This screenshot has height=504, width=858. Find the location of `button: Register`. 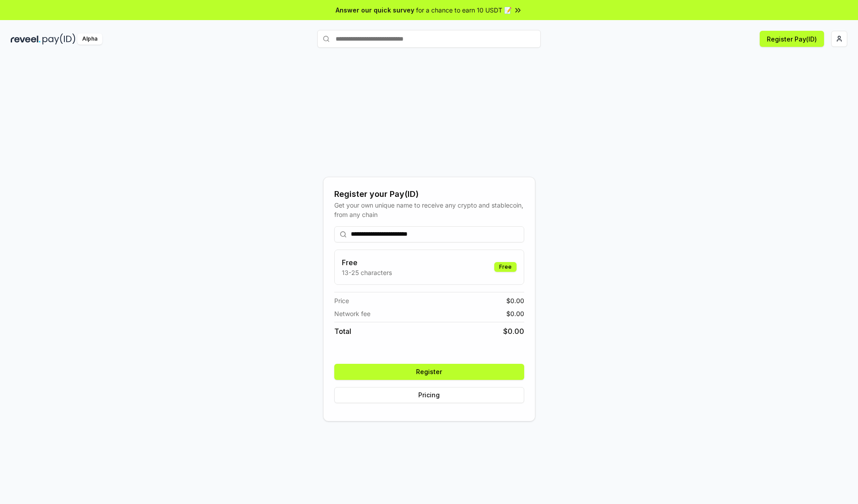

button: Register is located at coordinates (429, 372).